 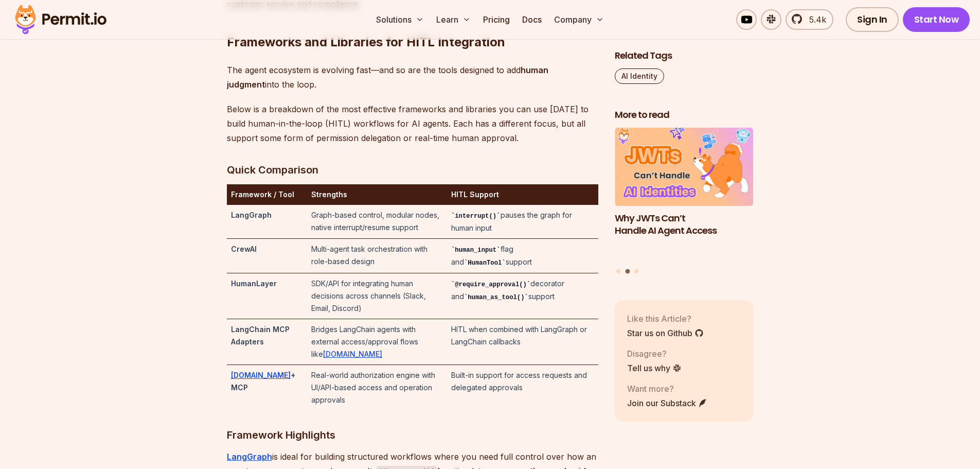 What do you see at coordinates (578, 19) in the screenshot?
I see `button: Company` at bounding box center [578, 19].